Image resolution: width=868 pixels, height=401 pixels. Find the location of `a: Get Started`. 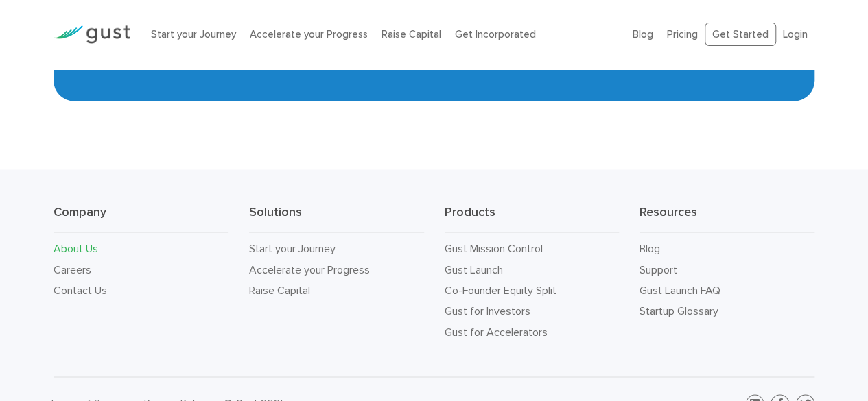

a: Get Started is located at coordinates (740, 35).